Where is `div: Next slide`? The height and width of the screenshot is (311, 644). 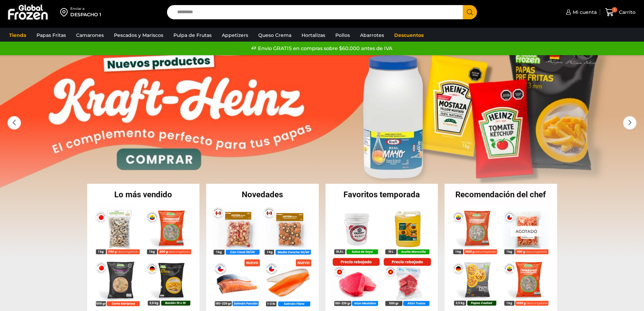 div: Next slide is located at coordinates (630, 123).